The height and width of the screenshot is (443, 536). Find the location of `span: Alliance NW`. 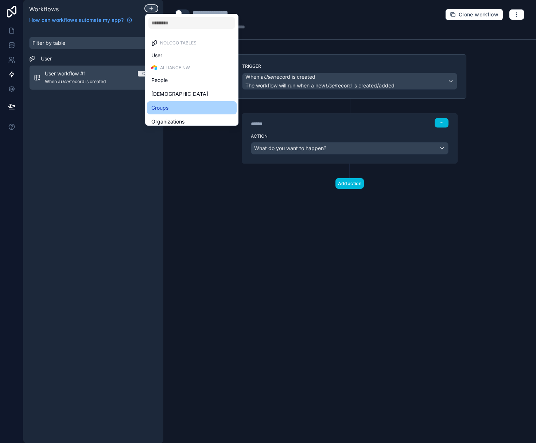

span: Alliance NW is located at coordinates (175, 68).